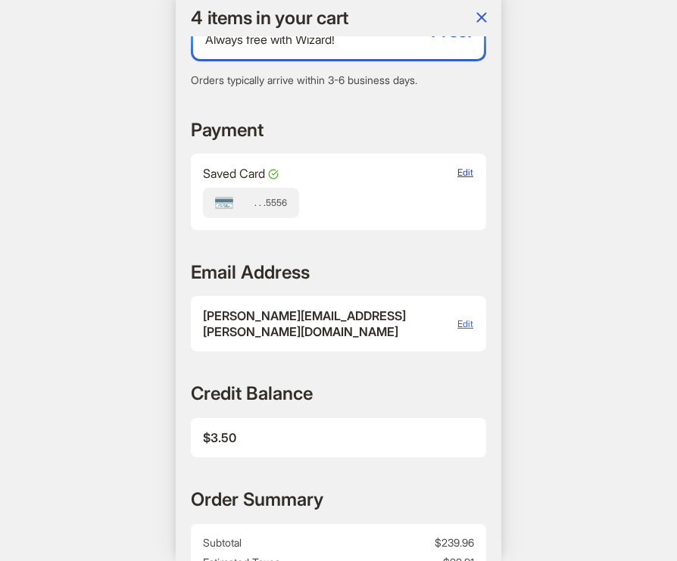 Image resolution: width=677 pixels, height=561 pixels. I want to click on h2: Order Summary, so click(257, 499).